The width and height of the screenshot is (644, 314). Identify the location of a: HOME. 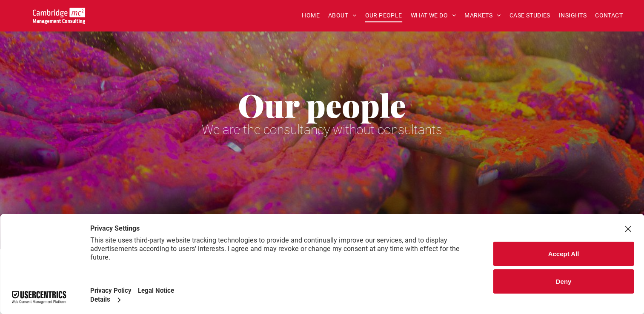
(311, 15).